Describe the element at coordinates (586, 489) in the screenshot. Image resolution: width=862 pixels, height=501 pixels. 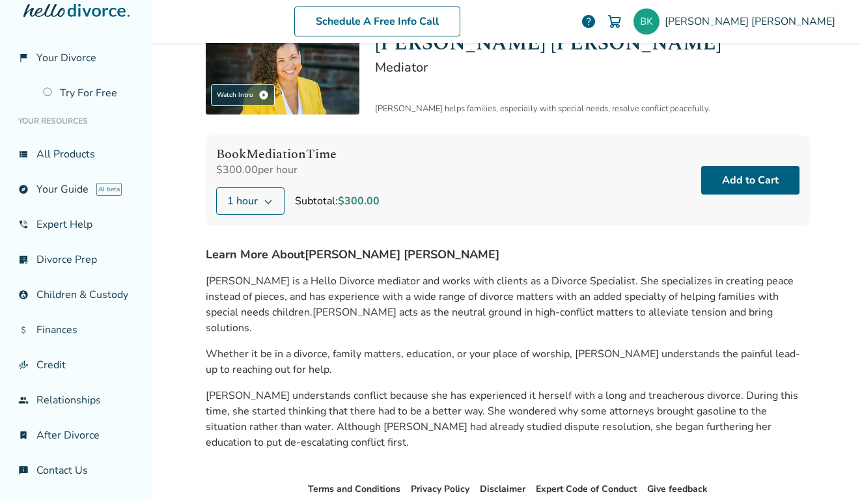
I see `a: Expert Code of Conduct` at that location.